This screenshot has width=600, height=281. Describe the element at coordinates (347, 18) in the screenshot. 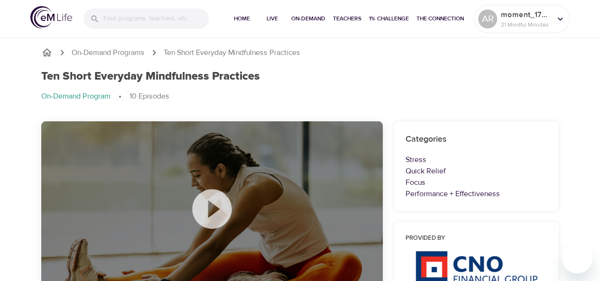

I see `span: Teachers` at that location.